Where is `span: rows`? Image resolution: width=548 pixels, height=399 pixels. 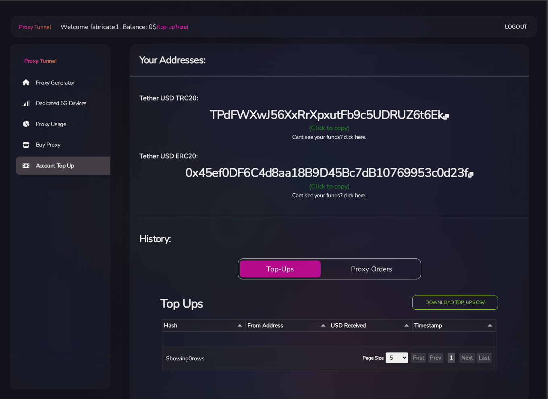 span: rows is located at coordinates (198, 359).